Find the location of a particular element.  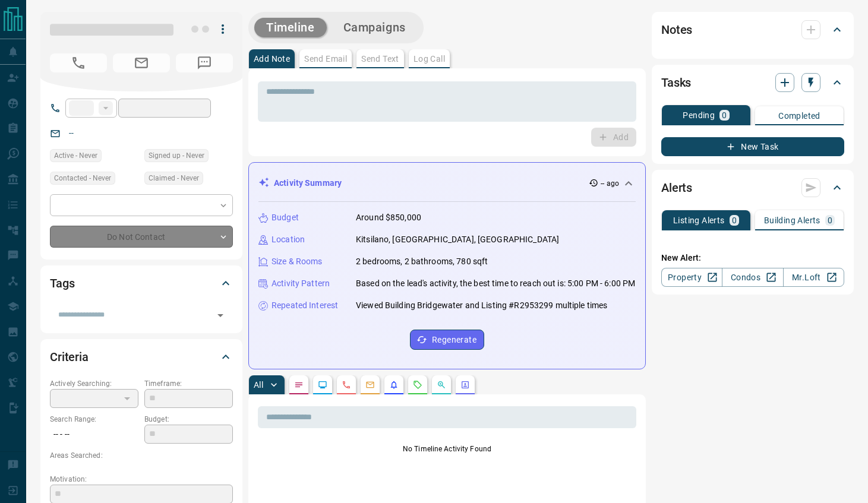

h2: Notes is located at coordinates (677, 29).